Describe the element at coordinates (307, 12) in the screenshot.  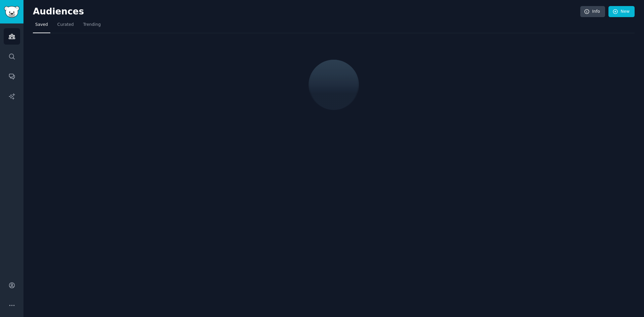
I see `h2: Audiences` at that location.